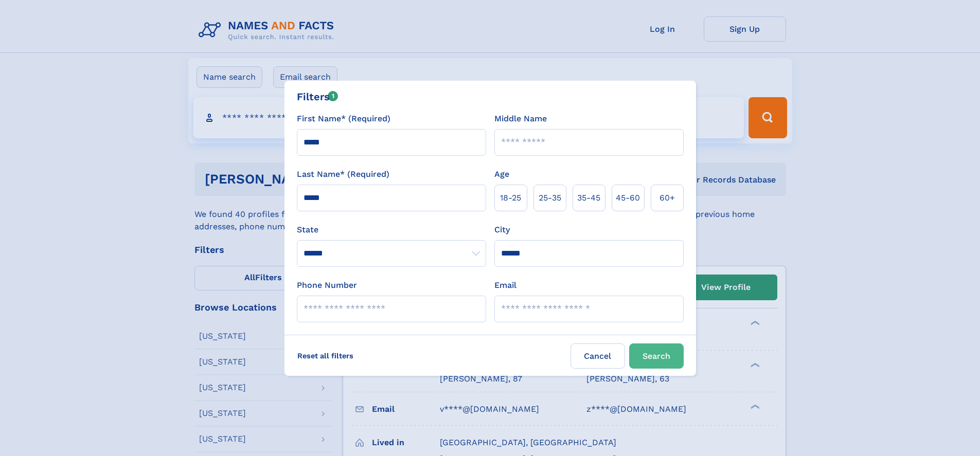  Describe the element at coordinates (668, 198) in the screenshot. I see `span: 60+` at that location.